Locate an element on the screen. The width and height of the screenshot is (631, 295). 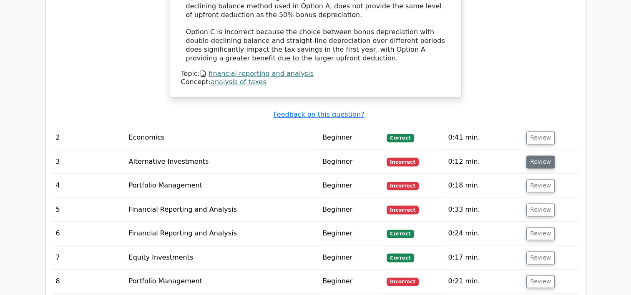
div: Topic: is located at coordinates (316, 74).